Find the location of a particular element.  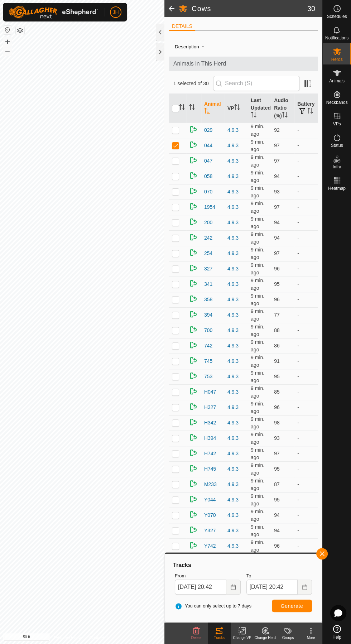

span: Y044 is located at coordinates (210, 500).